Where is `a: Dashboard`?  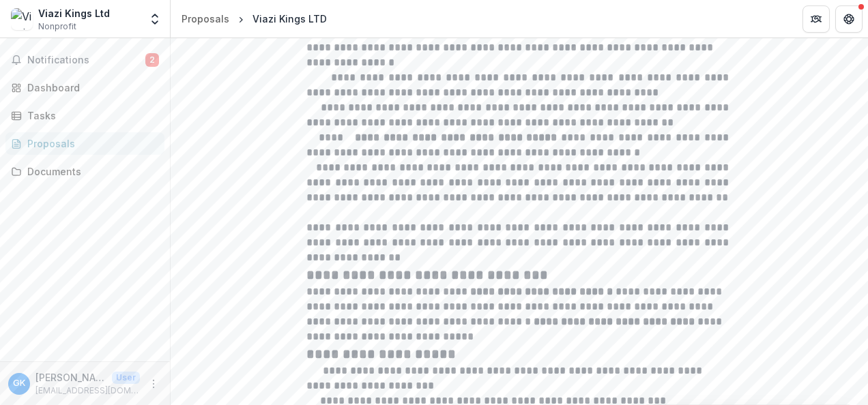 a: Dashboard is located at coordinates (84, 87).